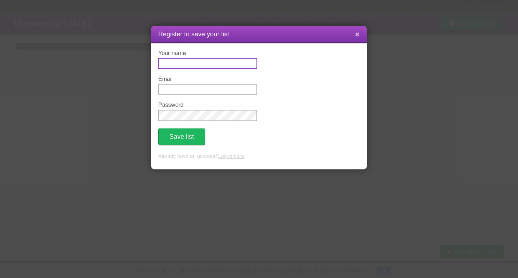 The image size is (518, 278). Describe the element at coordinates (259, 156) in the screenshot. I see `p: Already have an account? .` at that location.